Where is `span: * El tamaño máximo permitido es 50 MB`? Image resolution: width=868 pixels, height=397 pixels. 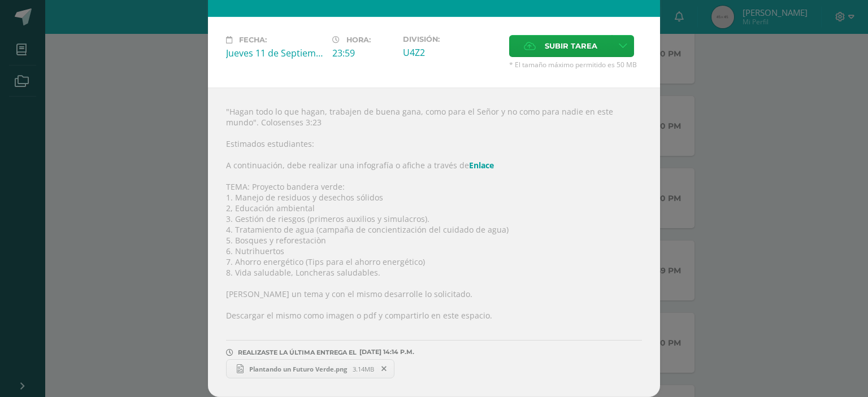 span: * El tamaño máximo permitido es 50 MB is located at coordinates (576, 64).